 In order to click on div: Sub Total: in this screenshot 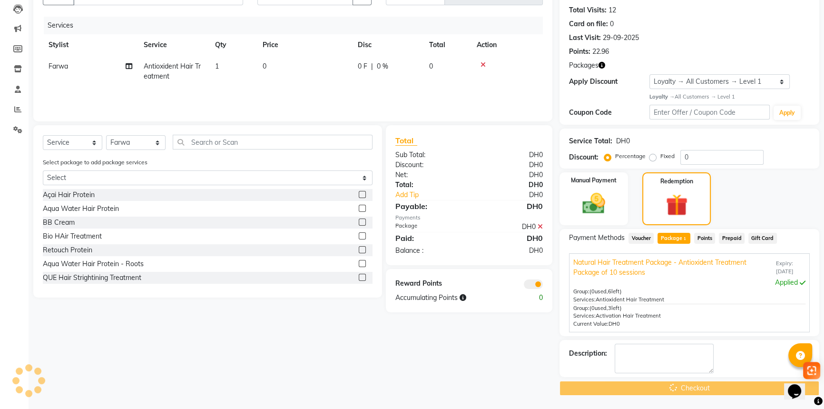, I will do `click(429, 155)`.